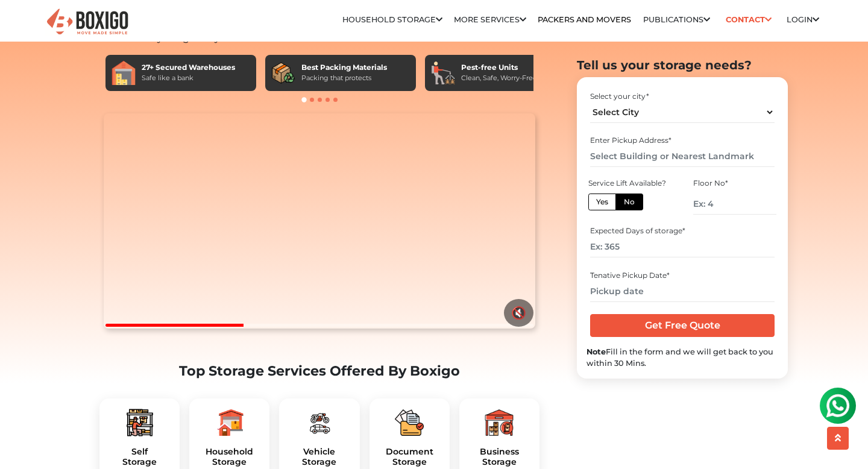 The image size is (868, 469). What do you see at coordinates (630, 182) in the screenshot?
I see `div: Service Lift Available?` at bounding box center [630, 182].